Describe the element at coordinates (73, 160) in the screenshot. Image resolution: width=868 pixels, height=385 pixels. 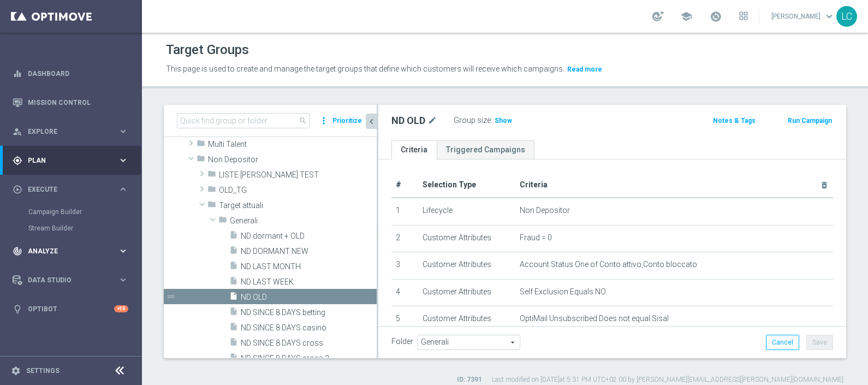
I see `span: Plan` at that location.